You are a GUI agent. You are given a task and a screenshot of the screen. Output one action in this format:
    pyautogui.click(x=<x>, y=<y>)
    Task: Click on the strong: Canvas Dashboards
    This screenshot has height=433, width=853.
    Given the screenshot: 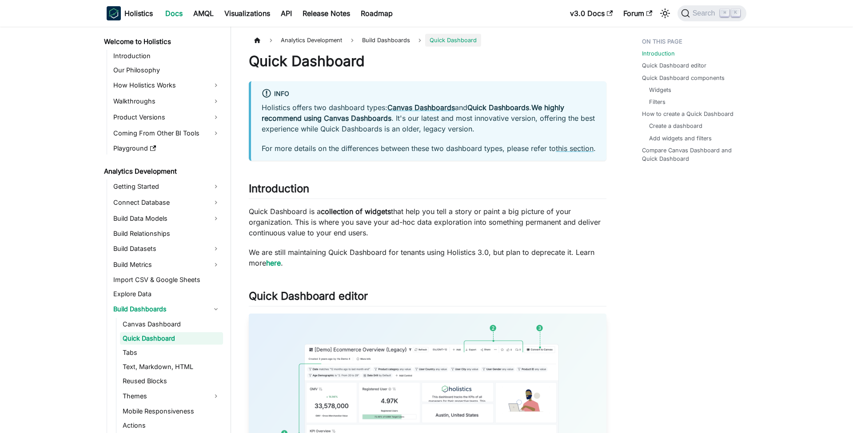 What is the action you would take?
    pyautogui.click(x=421, y=107)
    